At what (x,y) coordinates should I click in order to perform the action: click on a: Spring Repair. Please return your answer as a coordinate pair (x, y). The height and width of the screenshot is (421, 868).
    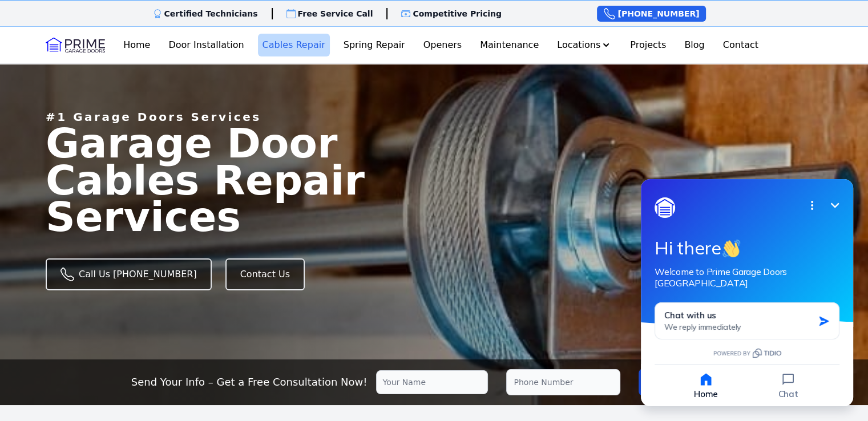
    Looking at the image, I should click on (375, 45).